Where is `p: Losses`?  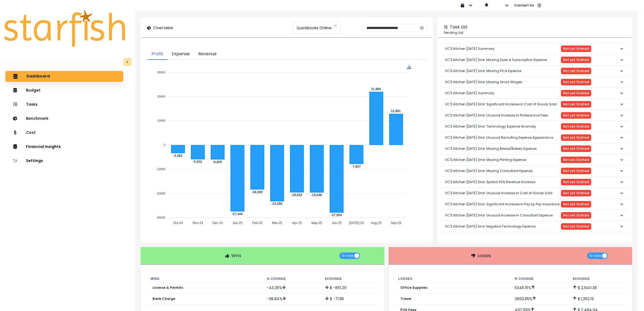
p: Losses is located at coordinates (484, 256).